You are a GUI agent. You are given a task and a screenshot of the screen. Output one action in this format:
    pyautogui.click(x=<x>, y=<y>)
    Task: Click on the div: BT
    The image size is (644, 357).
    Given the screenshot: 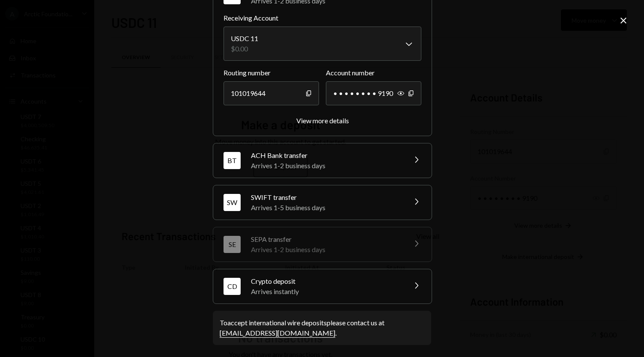 What is the action you would take?
    pyautogui.click(x=232, y=160)
    